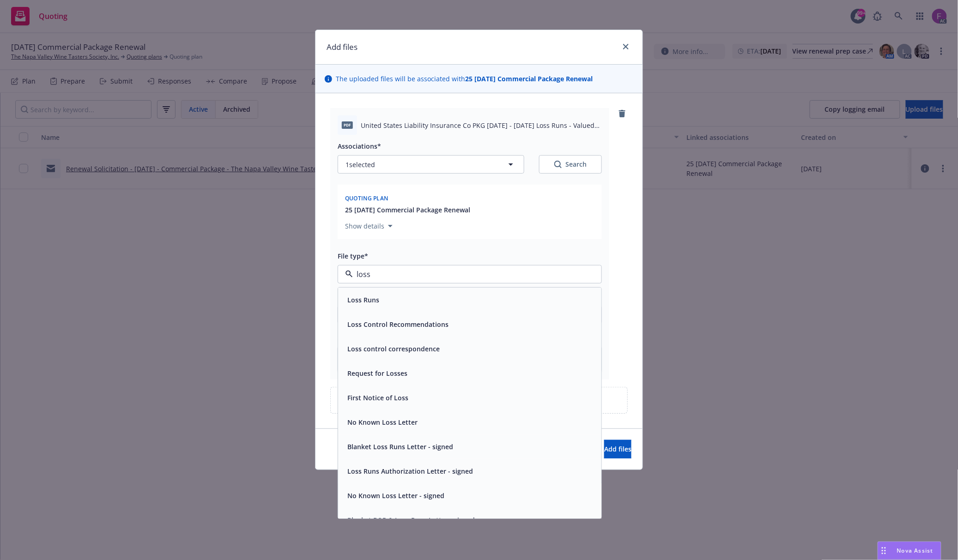 The width and height of the screenshot is (958, 560). Describe the element at coordinates (361, 165) in the screenshot. I see `span: 1 selected` at that location.